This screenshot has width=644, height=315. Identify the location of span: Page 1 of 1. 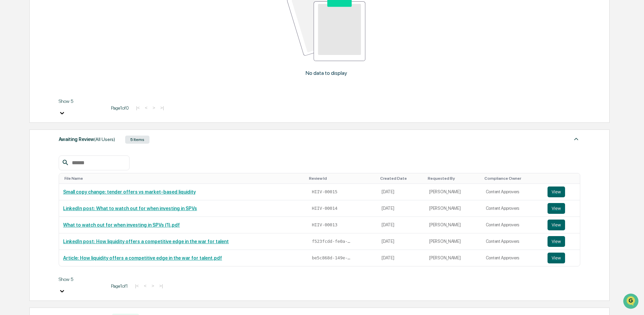
(120, 286).